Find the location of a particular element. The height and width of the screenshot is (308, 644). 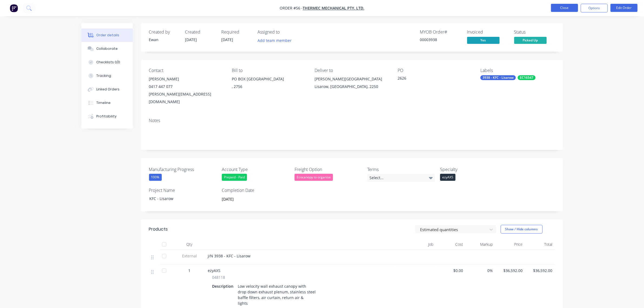

div: MYOB Order # is located at coordinates (441, 32).